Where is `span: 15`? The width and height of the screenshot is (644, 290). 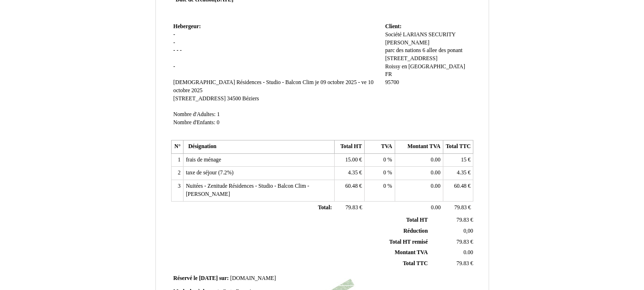
span: 15 is located at coordinates (464, 159).